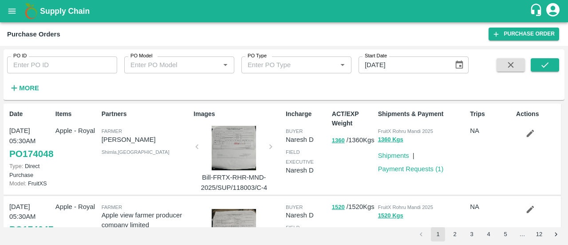  I want to click on button: Go to page 12, so click(539, 234).